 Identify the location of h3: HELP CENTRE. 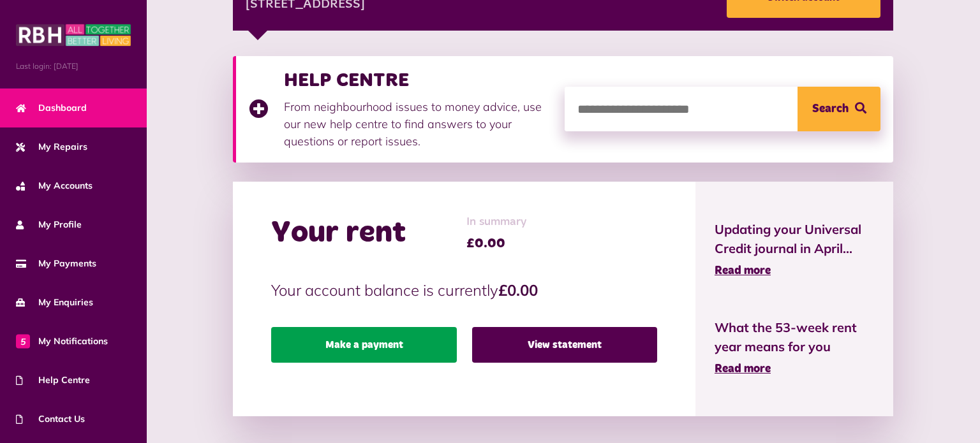
(418, 80).